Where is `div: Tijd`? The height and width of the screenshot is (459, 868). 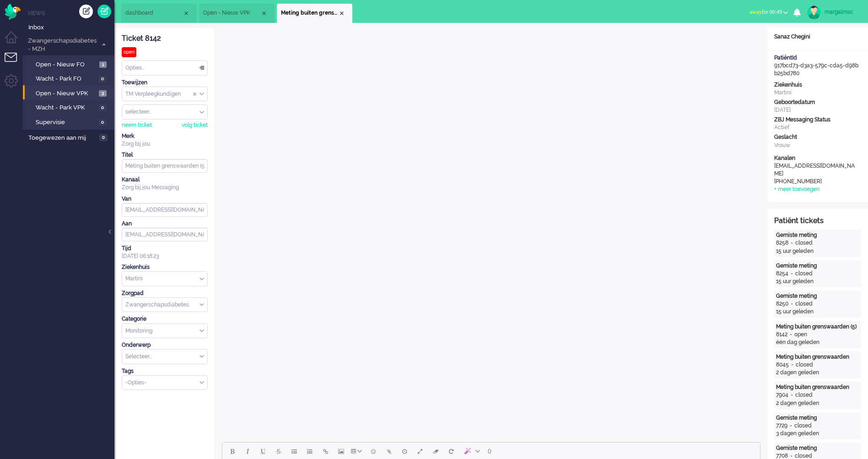 div: Tijd is located at coordinates (165, 248).